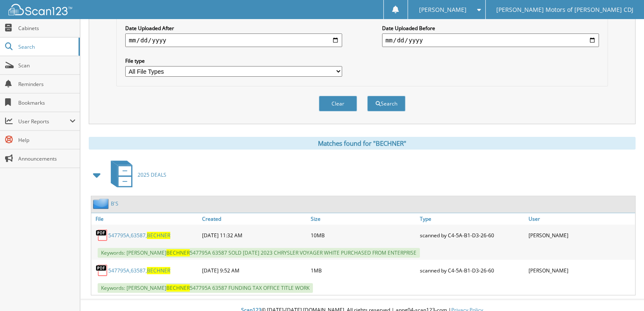  I want to click on a: Created, so click(255, 219).